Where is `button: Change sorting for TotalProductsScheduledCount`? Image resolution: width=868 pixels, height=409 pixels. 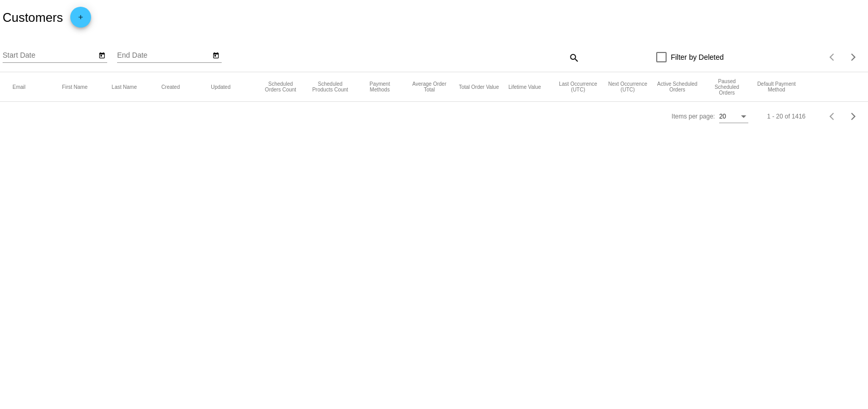 button: Change sorting for TotalProductsScheduledCount is located at coordinates (330, 87).